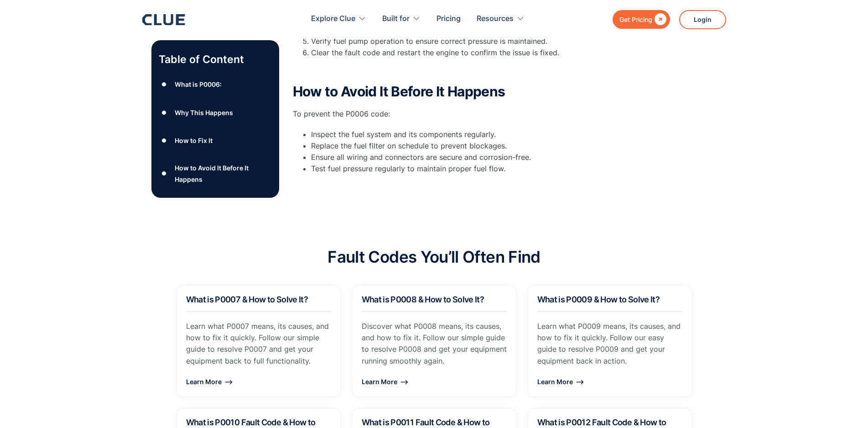 The height and width of the screenshot is (428, 868). Describe the element at coordinates (484, 52) in the screenshot. I see `li: Clear the fault code and restart the engine to confirm the issue is fixed.` at that location.